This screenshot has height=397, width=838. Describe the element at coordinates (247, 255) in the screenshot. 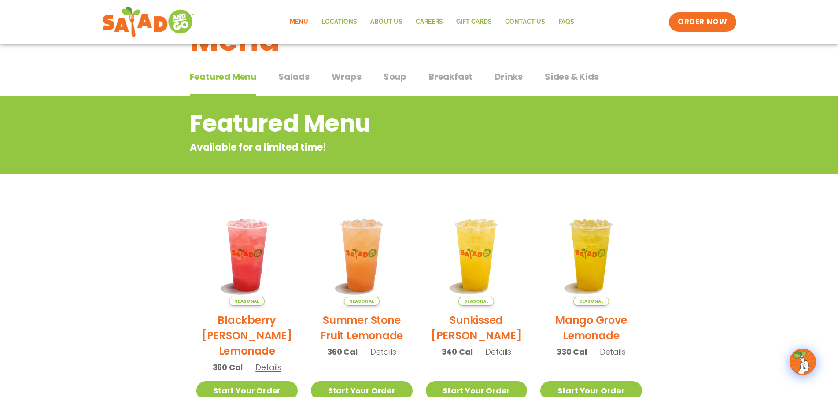

I see `img: Product photo for Blackberry Bramble Lemonade` at that location.